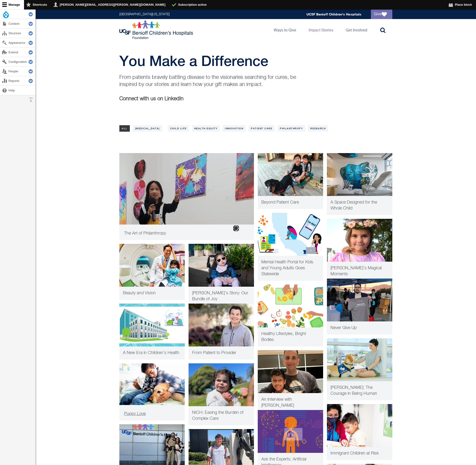 The height and width of the screenshot is (465, 476). What do you see at coordinates (194, 61) in the screenshot?
I see `span: You Make a Difference` at bounding box center [194, 61].